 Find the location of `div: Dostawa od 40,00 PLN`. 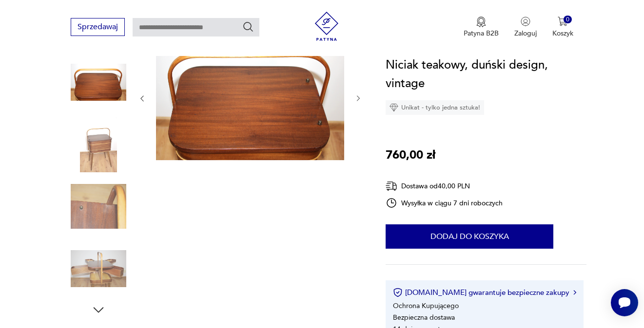

div: Dostawa od 40,00 PLN is located at coordinates (444, 186).